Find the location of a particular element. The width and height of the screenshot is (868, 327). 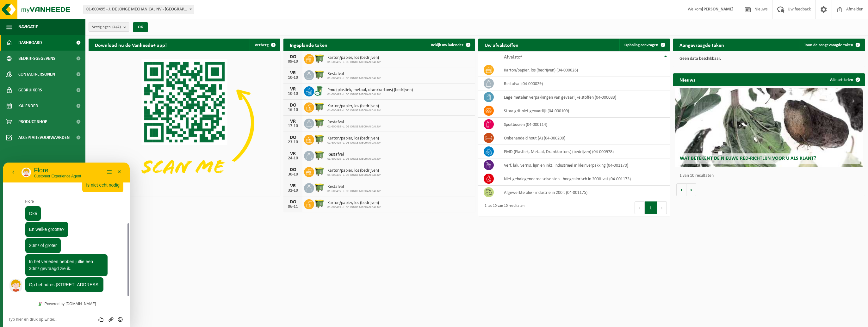

div: 16-10 is located at coordinates (293, 110).